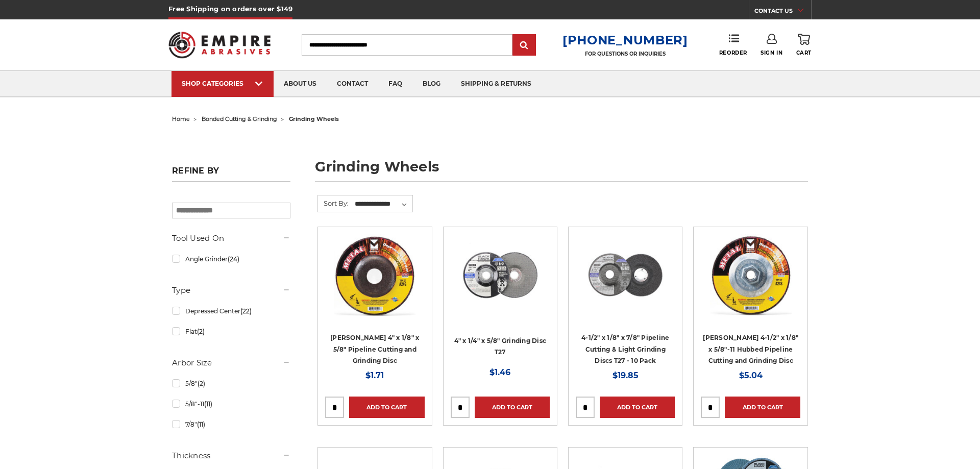  What do you see at coordinates (374, 375) in the screenshot?
I see `span: $1.71` at bounding box center [374, 375].